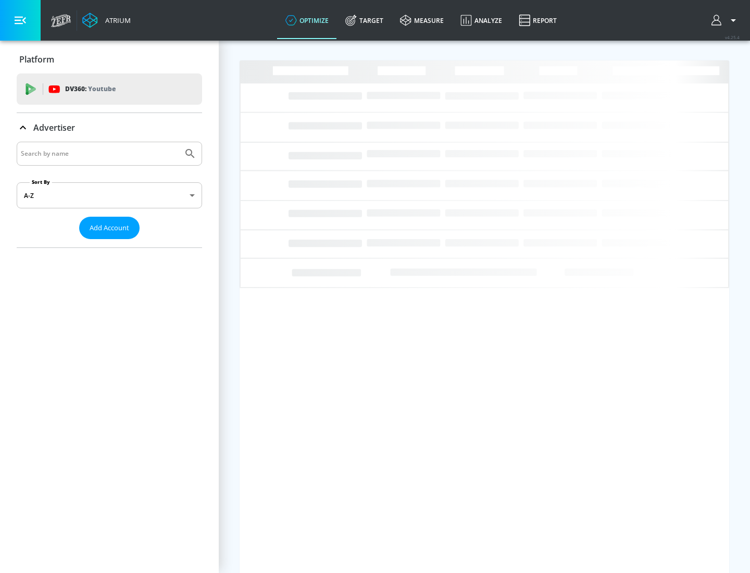 The width and height of the screenshot is (750, 573). What do you see at coordinates (109, 59) in the screenshot?
I see `div: Platform` at bounding box center [109, 59].